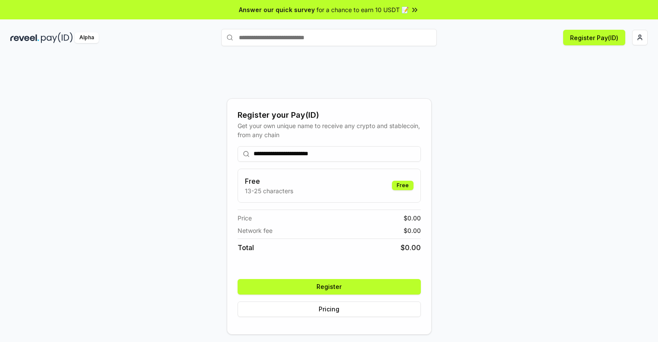 This screenshot has height=342, width=658. I want to click on span: Answer our quick survey, so click(277, 9).